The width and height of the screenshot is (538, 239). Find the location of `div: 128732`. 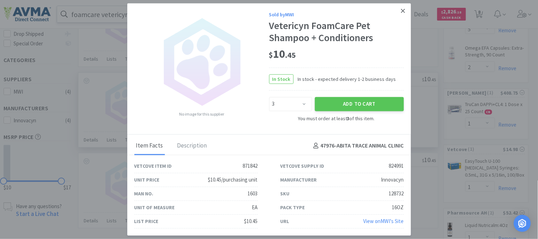

div: 128732 is located at coordinates (396, 193).